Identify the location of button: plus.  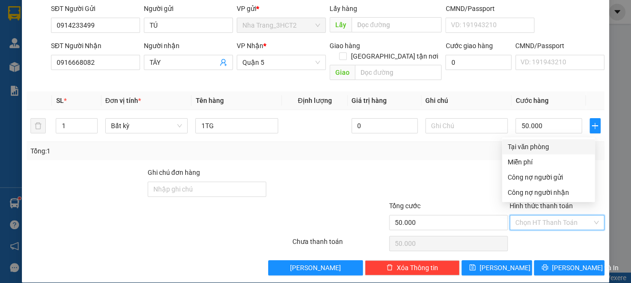
(595, 126).